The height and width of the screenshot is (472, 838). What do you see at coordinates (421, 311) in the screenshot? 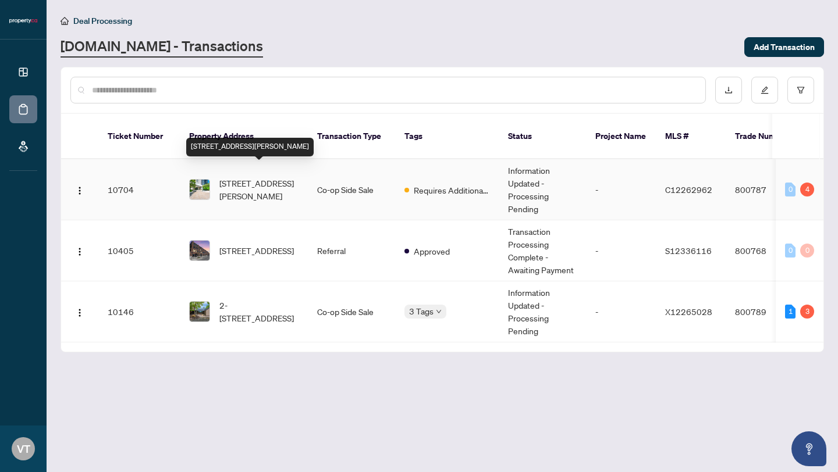
I see `span: 3 Tags` at bounding box center [421, 311].